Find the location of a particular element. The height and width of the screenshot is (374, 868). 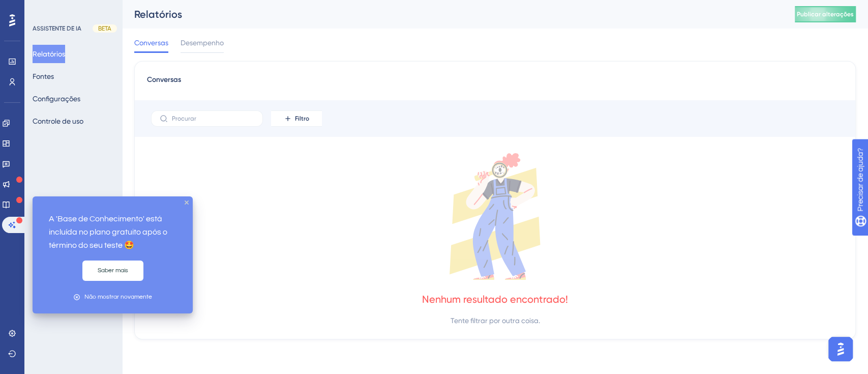

img: imagem-do-lançador-texto-alternativo is located at coordinates (15, 15).